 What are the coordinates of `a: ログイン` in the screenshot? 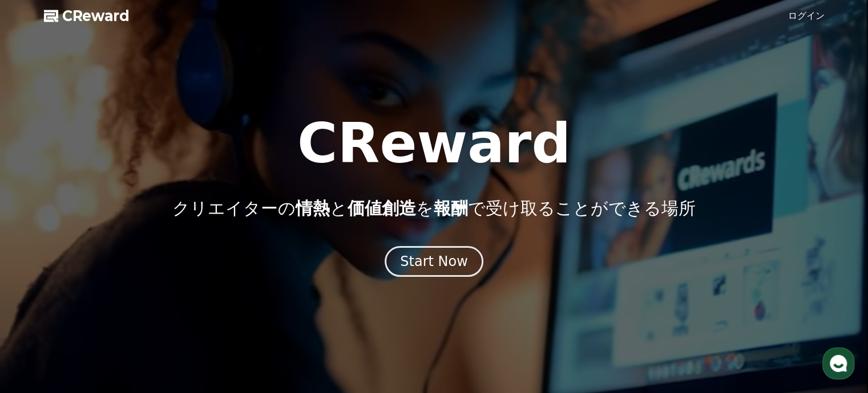 It's located at (806, 16).